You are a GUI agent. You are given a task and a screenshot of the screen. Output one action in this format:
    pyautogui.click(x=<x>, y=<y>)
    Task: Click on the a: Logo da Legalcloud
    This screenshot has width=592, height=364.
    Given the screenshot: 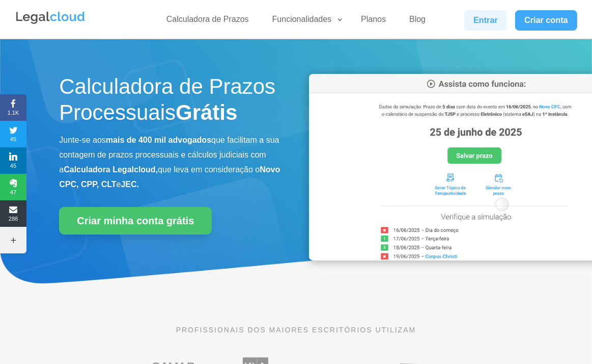 What is the action you would take?
    pyautogui.click(x=51, y=23)
    